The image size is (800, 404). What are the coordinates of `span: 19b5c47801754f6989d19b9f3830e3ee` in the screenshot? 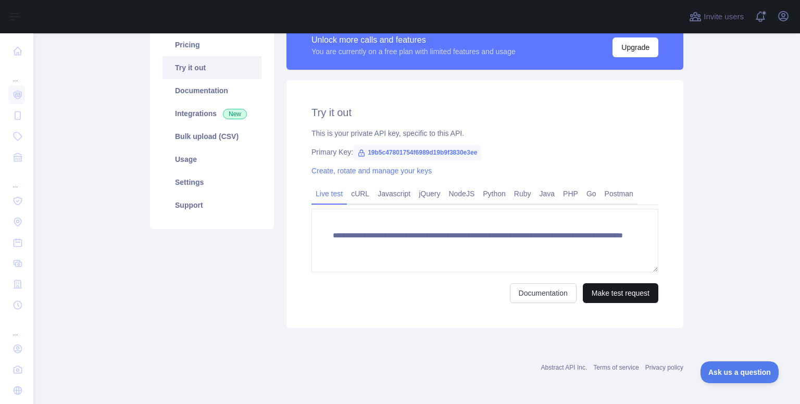 It's located at (417, 153).